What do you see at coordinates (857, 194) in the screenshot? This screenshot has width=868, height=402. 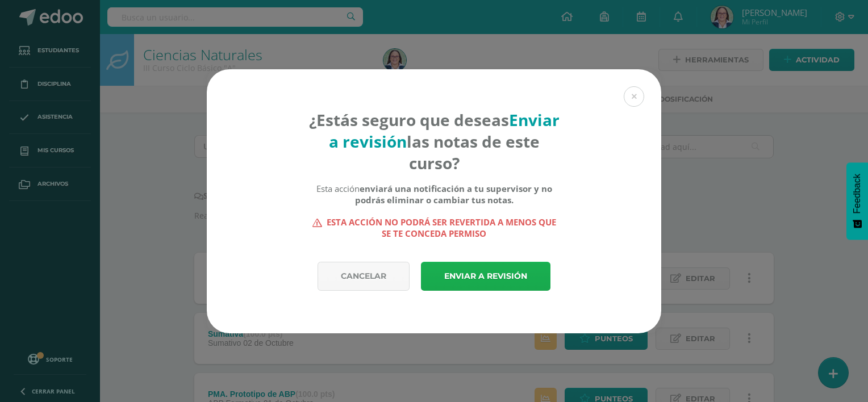 I see `span: Feedback` at bounding box center [857, 194].